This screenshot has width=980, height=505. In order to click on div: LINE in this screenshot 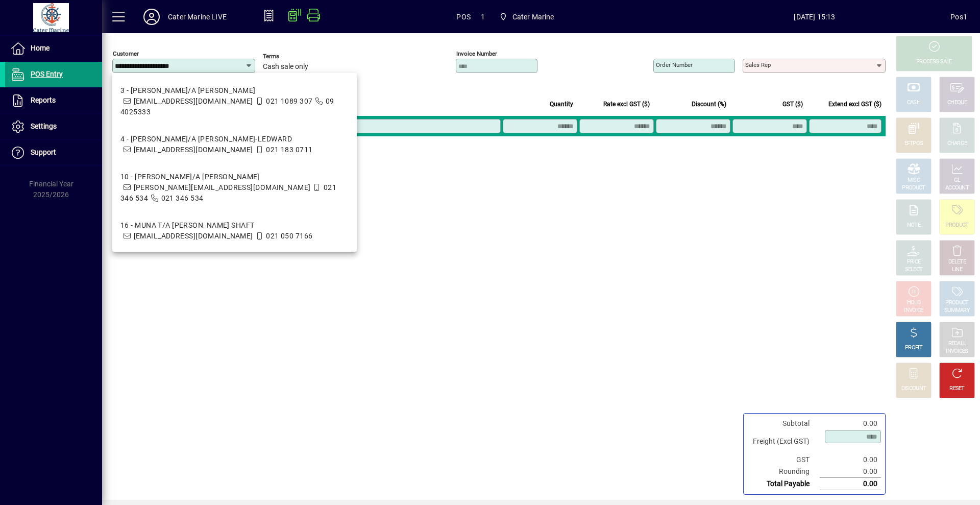, I will do `click(957, 269)`.